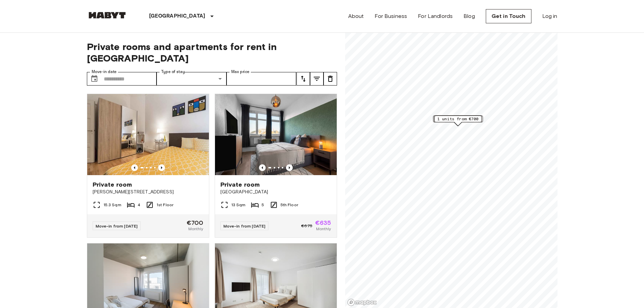  What do you see at coordinates (323, 223) in the screenshot?
I see `span: €635` at bounding box center [323, 223].